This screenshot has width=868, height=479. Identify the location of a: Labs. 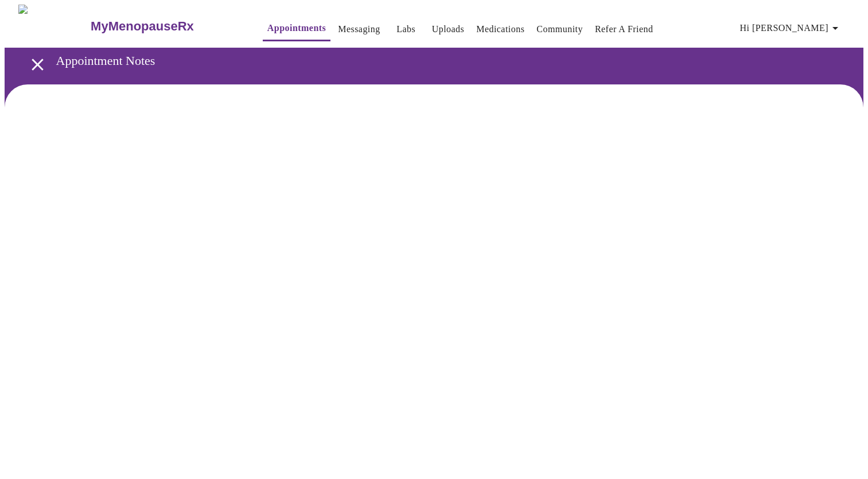
(406, 30).